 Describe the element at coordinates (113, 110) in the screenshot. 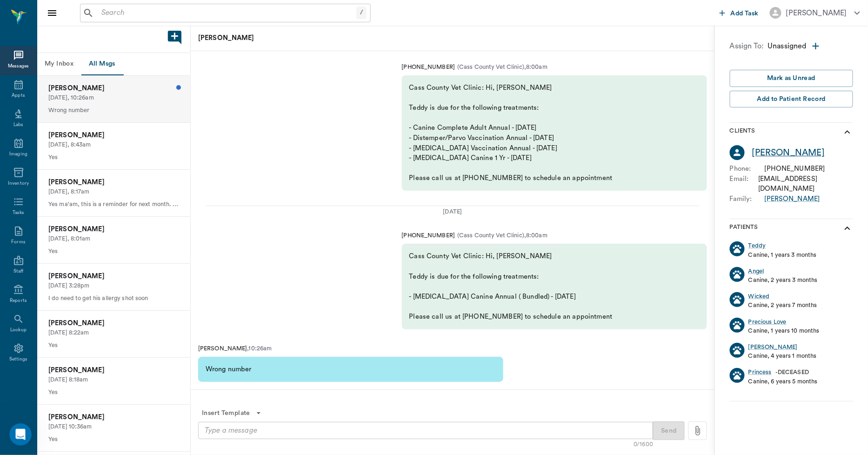

I see `p: Wrong number` at that location.